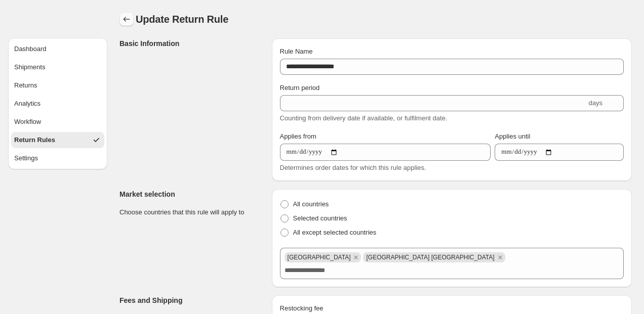 This screenshot has height=314, width=644. What do you see at coordinates (500, 258) in the screenshot?
I see `button: Remove United States Minor Outlying Islands` at bounding box center [500, 258].